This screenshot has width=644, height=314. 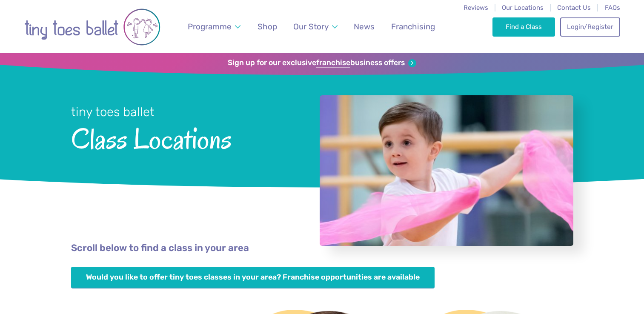 I want to click on span: Our Locations, so click(x=522, y=8).